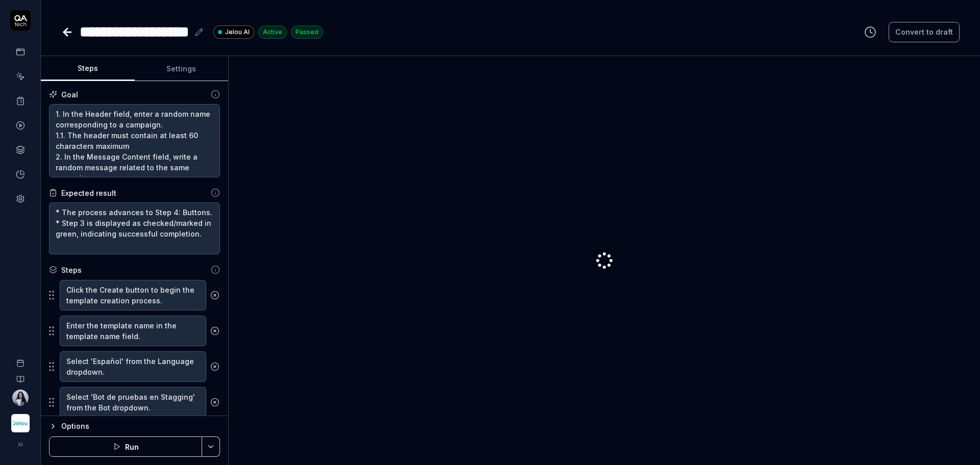 The width and height of the screenshot is (980, 465). What do you see at coordinates (272, 32) in the screenshot?
I see `div: Active` at bounding box center [272, 32].